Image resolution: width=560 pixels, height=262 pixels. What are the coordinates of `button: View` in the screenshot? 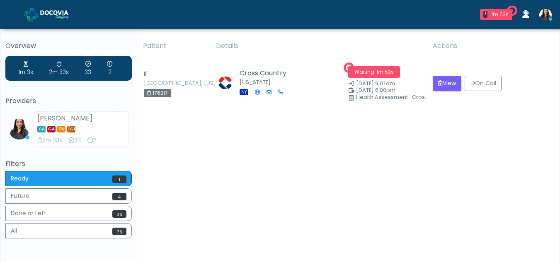 It's located at (447, 83).